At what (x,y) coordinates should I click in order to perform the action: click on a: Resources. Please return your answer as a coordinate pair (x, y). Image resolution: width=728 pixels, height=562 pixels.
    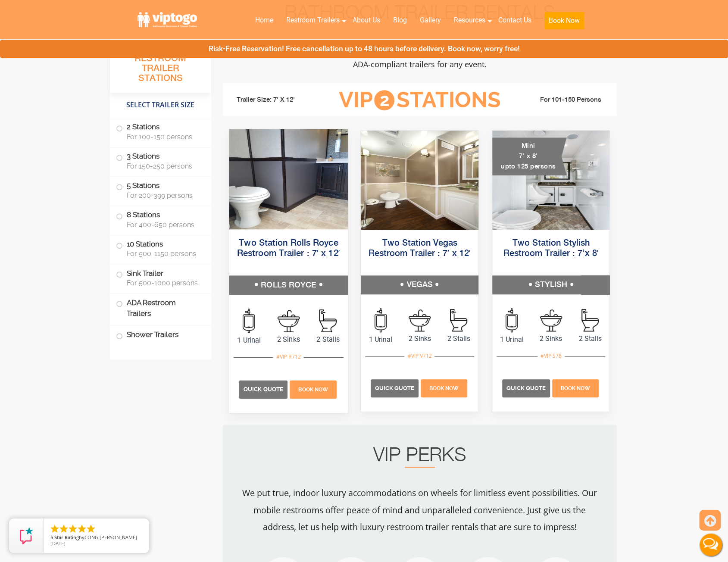
    Looking at the image, I should click on (469, 20).